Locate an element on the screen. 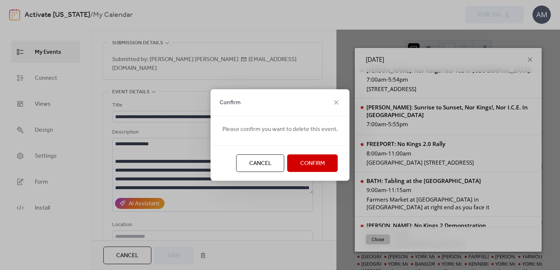  button: Cancel is located at coordinates (260, 163).